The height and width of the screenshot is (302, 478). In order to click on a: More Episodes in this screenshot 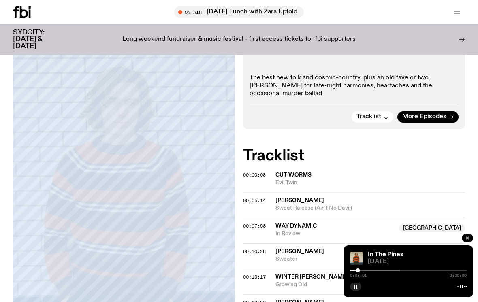, I will do `click(427, 117)`.